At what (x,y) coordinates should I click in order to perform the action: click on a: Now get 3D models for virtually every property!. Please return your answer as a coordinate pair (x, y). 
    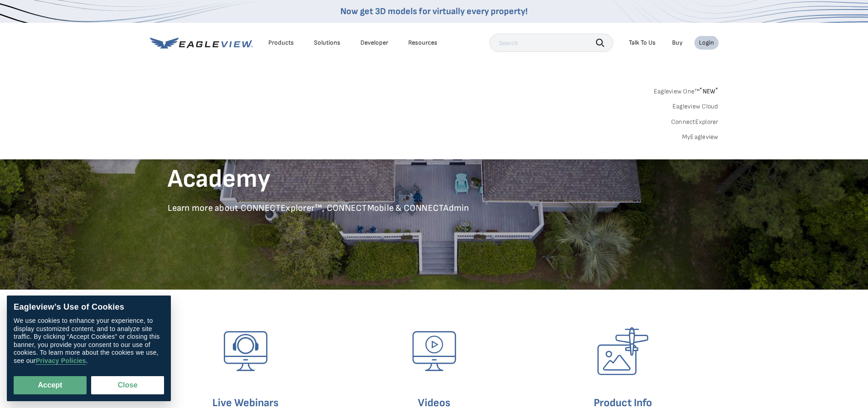
    Looking at the image, I should click on (434, 12).